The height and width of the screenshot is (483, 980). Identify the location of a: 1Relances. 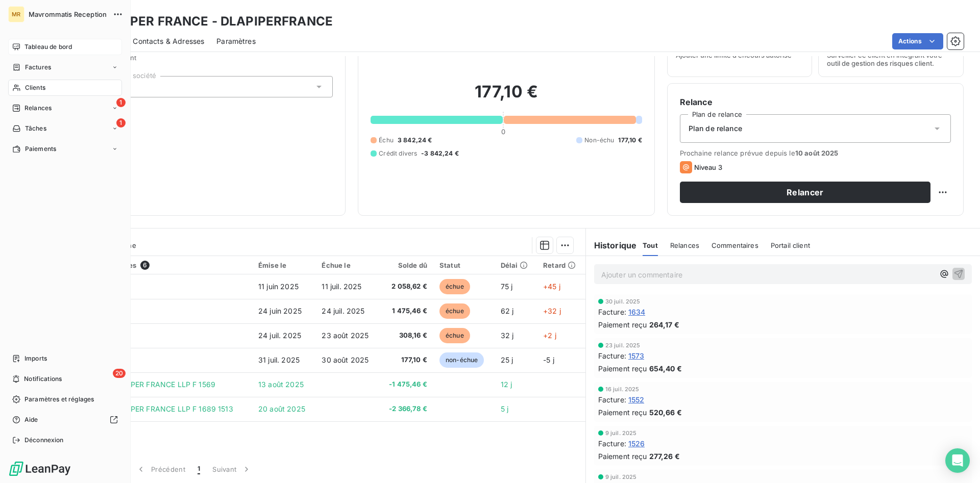
(64, 109).